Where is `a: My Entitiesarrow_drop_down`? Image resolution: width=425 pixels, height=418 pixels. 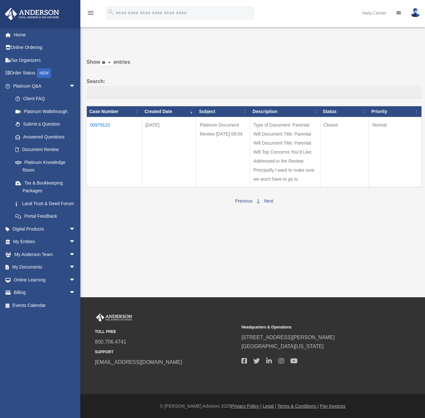 a: My Entitiesarrow_drop_down is located at coordinates (45, 242).